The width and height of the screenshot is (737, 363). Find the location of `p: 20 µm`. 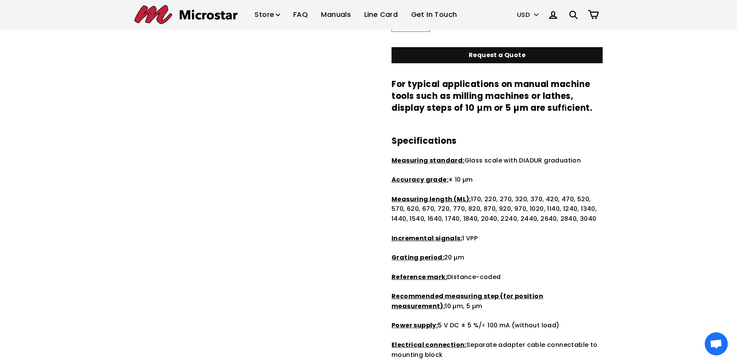

p: 20 µm is located at coordinates (497, 258).